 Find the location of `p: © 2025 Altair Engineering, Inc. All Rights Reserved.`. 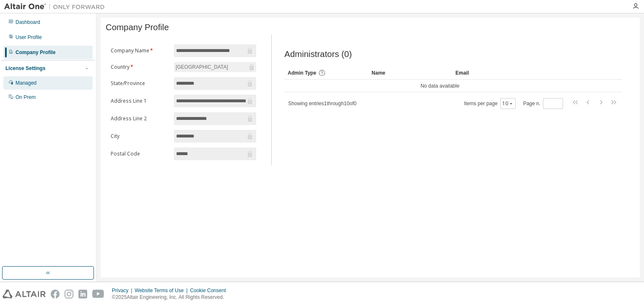

p: © 2025 Altair Engineering, Inc. All Rights Reserved. is located at coordinates (172, 297).